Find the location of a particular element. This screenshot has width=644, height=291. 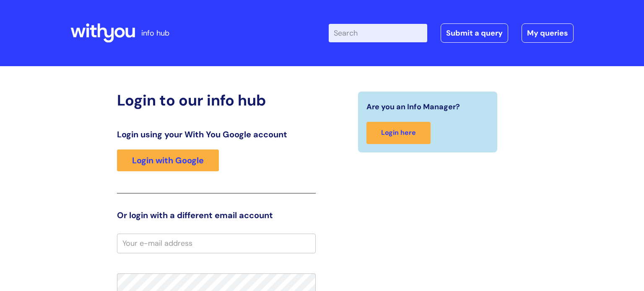

h2: Login to our info hub is located at coordinates (216, 100).